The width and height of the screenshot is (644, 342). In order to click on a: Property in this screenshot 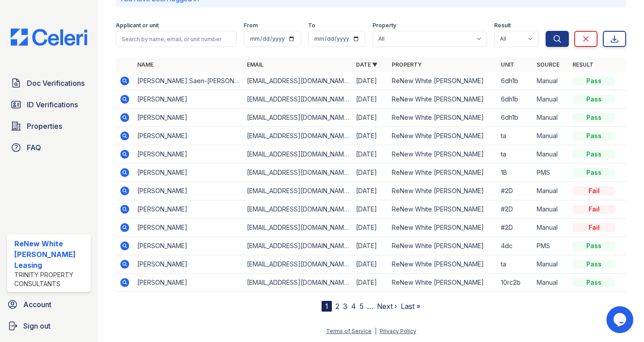, I will do `click(406, 64)`.